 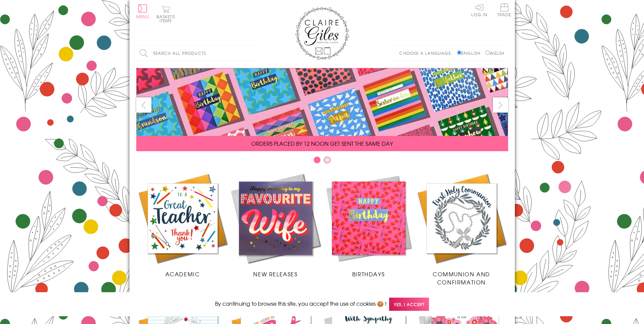 What do you see at coordinates (167, 19) in the screenshot?
I see `span: 0 items` at bounding box center [167, 19].